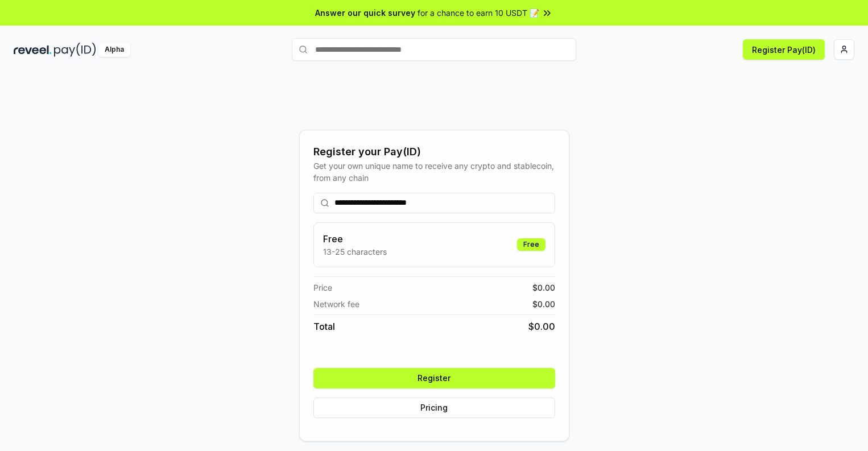  Describe the element at coordinates (336, 304) in the screenshot. I see `span: Network fee` at that location.